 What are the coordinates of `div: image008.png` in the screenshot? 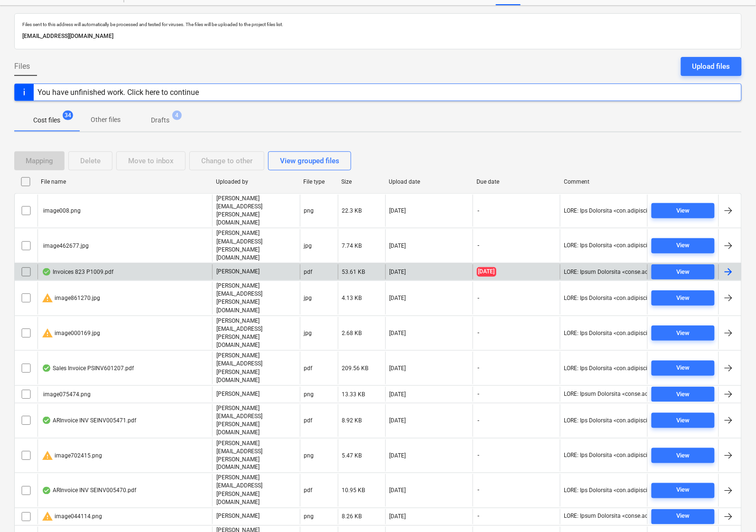 It's located at (62, 211).